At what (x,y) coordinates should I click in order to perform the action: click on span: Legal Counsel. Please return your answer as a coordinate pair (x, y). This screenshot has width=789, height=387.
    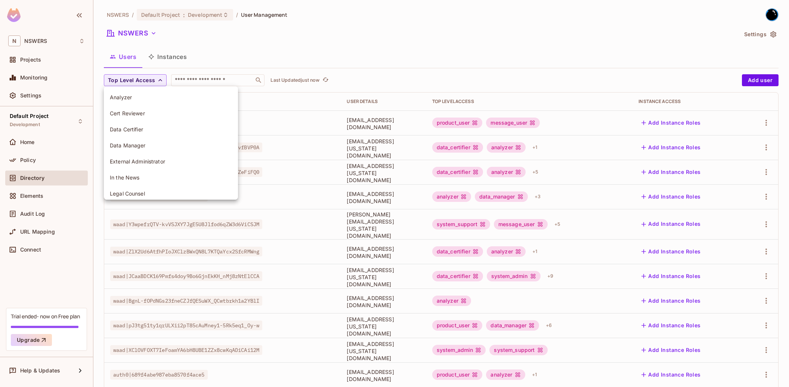
    Looking at the image, I should click on (171, 193).